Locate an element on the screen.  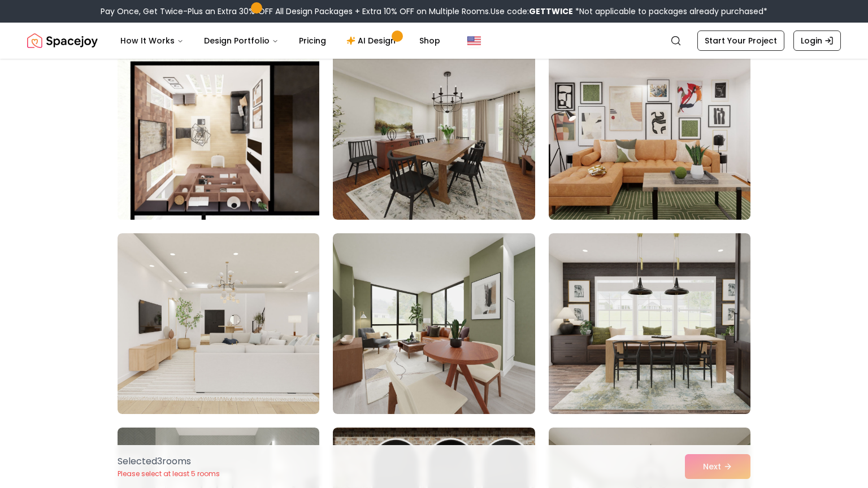
span: Use code: is located at coordinates (532, 11).